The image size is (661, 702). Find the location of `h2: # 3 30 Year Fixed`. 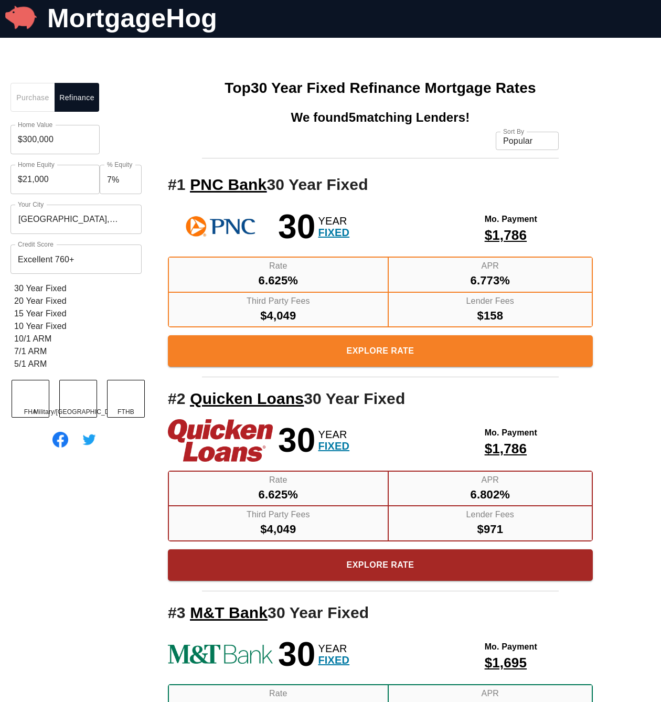

h2: # 3 30 Year Fixed is located at coordinates (380, 613).